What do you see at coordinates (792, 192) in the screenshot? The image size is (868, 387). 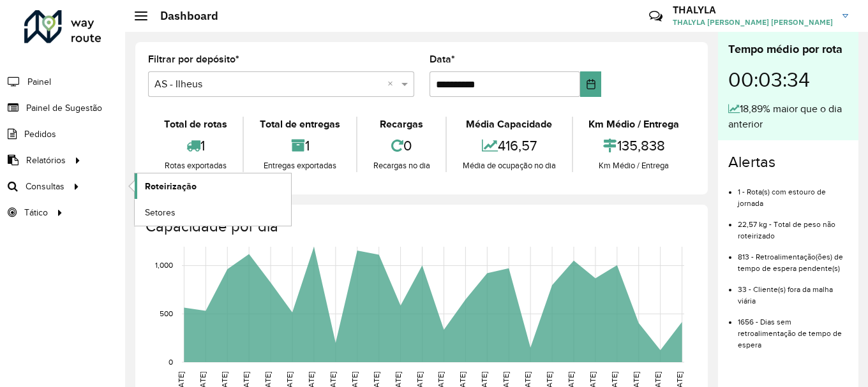 I see `li: 1 - Rota(s) com estouro de jornada` at bounding box center [792, 192].